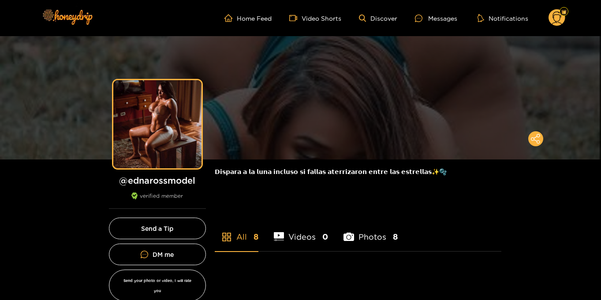 This screenshot has width=601, height=300. I want to click on li: All, so click(236, 232).